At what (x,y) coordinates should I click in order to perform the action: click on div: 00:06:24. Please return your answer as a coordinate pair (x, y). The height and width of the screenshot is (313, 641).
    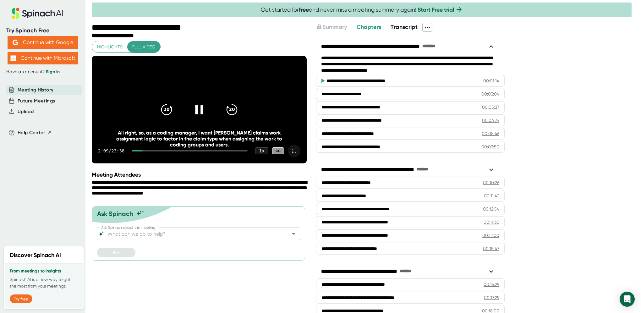
    Looking at the image, I should click on (490, 120).